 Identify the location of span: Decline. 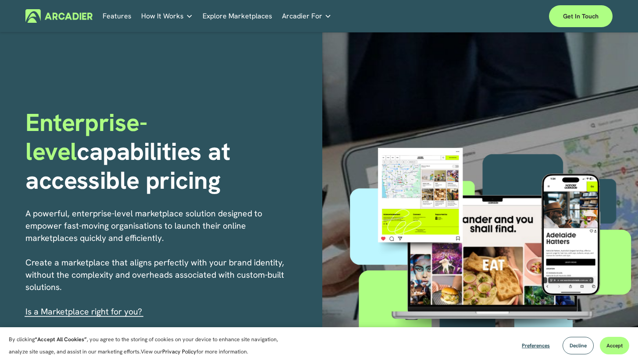
(578, 346).